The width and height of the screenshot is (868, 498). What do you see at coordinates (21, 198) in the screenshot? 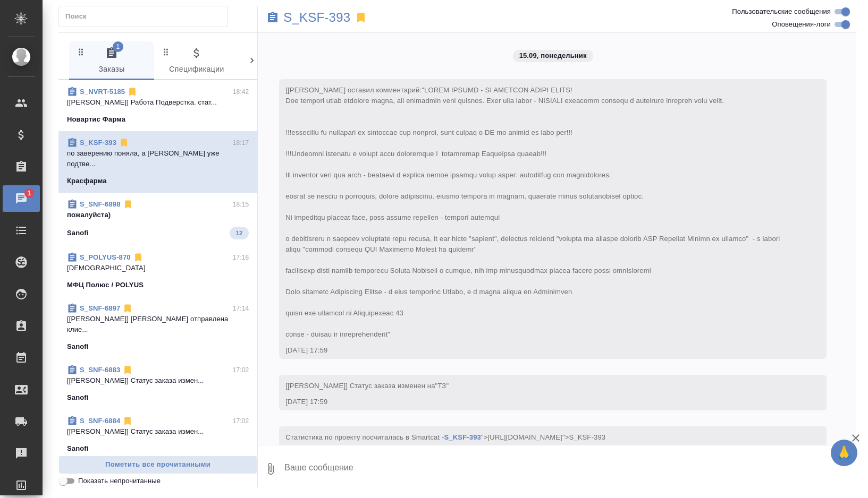
I see `a: 1` at bounding box center [21, 198].